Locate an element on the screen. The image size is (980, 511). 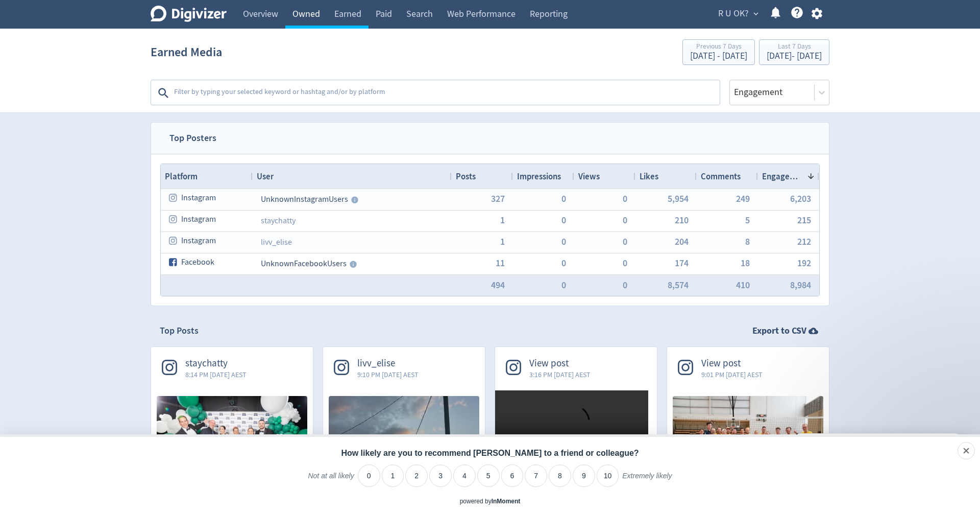
div: Previous 7 Days is located at coordinates (719, 47).